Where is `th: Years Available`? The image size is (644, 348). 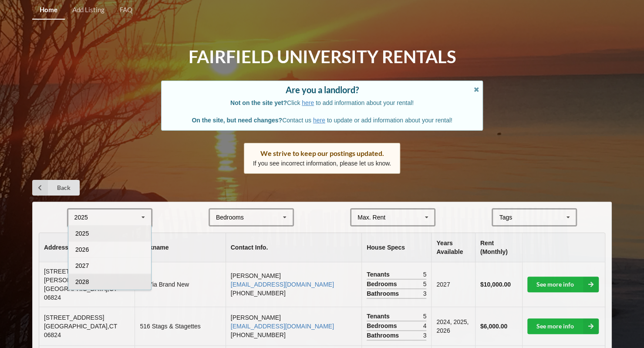 th: Years Available is located at coordinates (453, 248).